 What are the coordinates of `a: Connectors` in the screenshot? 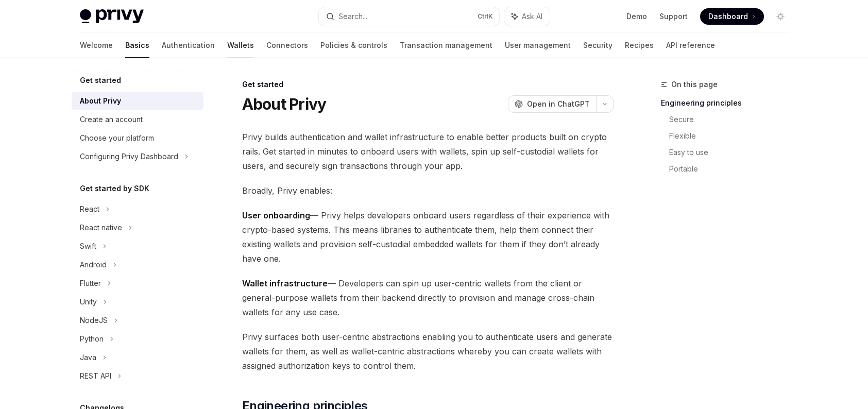 It's located at (287, 46).